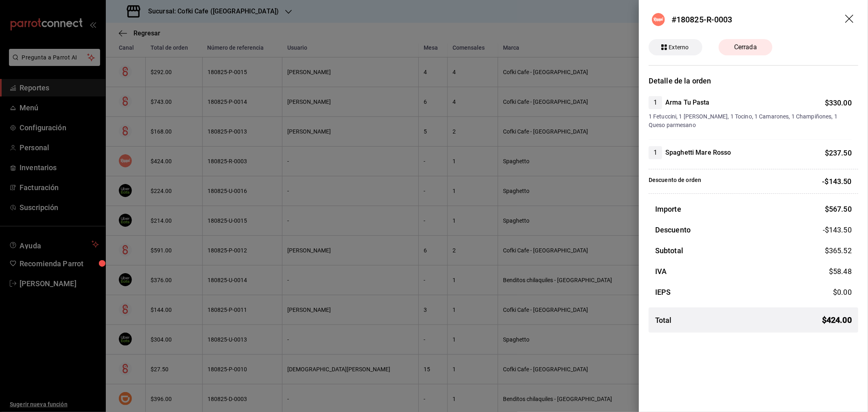  I want to click on span: $ 237.50, so click(838, 153).